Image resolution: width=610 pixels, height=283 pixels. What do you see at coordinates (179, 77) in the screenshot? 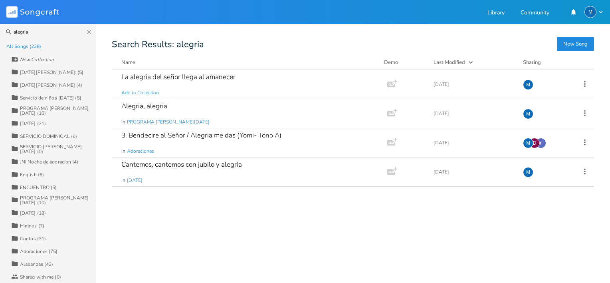
I see `div: La alegria del señor llega al amanecer` at bounding box center [179, 77].